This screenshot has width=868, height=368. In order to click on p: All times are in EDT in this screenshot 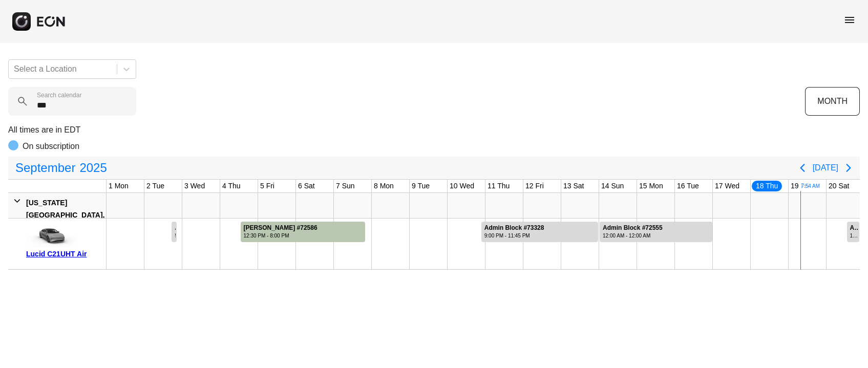, I will do `click(434, 130)`.